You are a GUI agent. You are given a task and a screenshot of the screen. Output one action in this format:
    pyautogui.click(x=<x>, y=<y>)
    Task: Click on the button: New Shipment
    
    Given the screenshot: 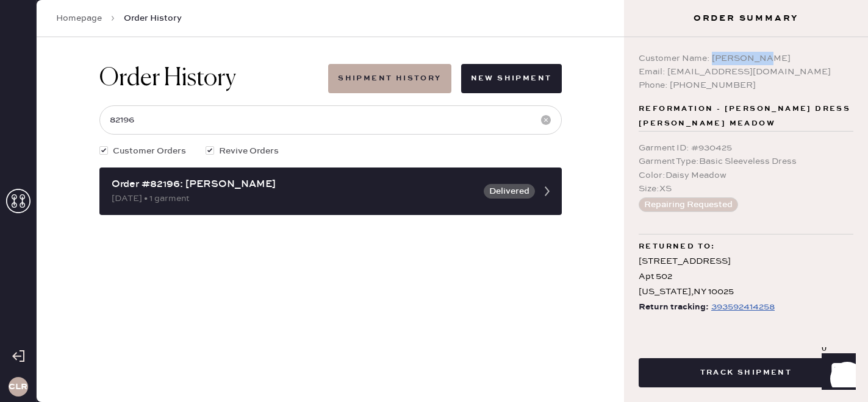 What is the action you would take?
    pyautogui.click(x=511, y=78)
    